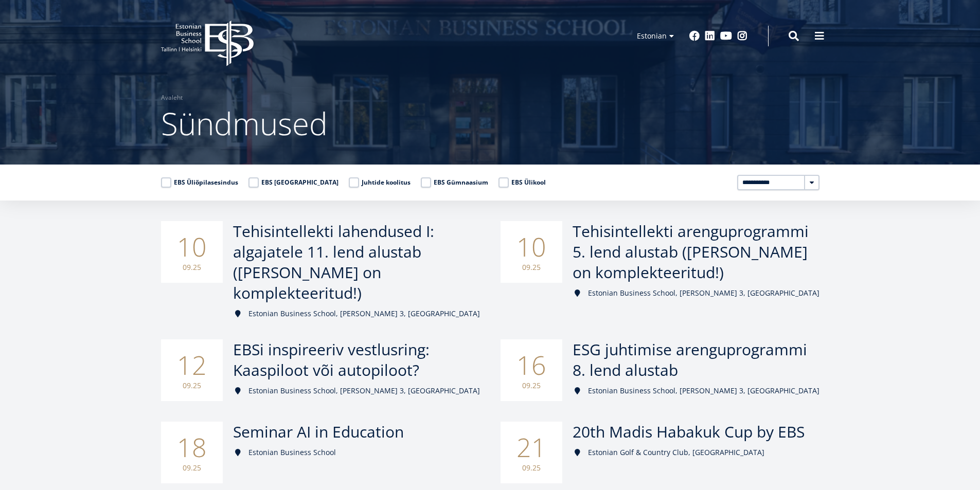 The width and height of the screenshot is (980, 490). I want to click on div: 21, so click(531, 452).